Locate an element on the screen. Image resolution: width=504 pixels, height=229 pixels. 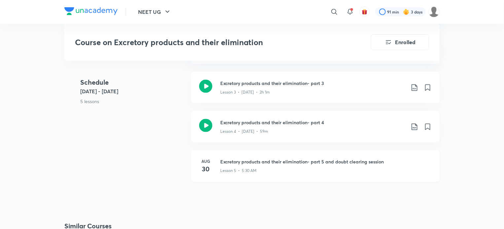
img: Sumaiyah Hyder is located at coordinates (434, 12).